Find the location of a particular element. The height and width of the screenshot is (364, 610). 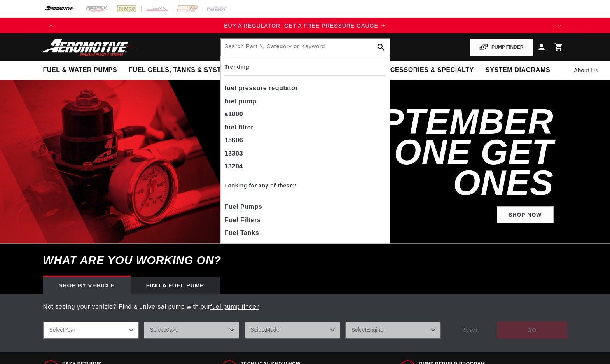

a: About Us is located at coordinates (586, 71).